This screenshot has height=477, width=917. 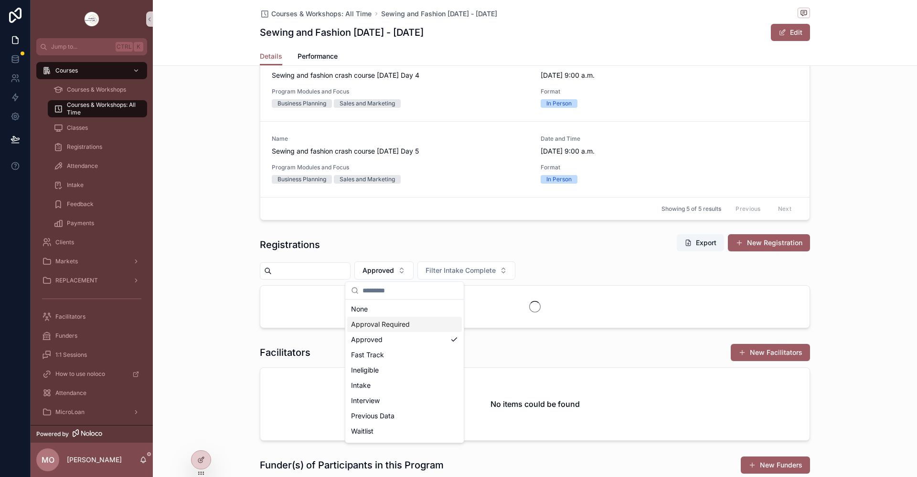 I want to click on a: New Facilitators, so click(x=770, y=353).